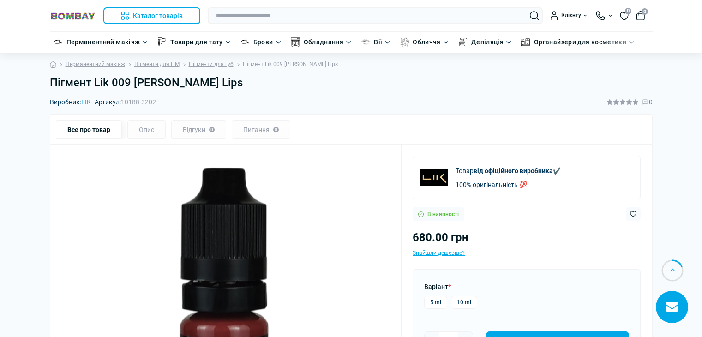  What do you see at coordinates (508, 185) in the screenshot?
I see `p: 100% оригінальність 💯` at bounding box center [508, 185].